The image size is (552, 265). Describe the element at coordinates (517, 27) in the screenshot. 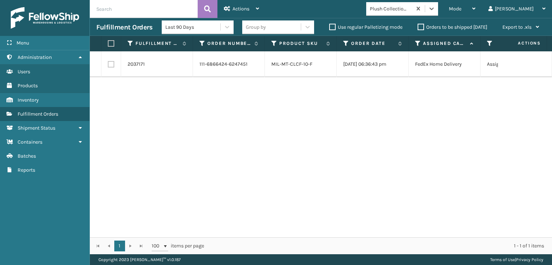

I see `span: Export to .xls` at that location.